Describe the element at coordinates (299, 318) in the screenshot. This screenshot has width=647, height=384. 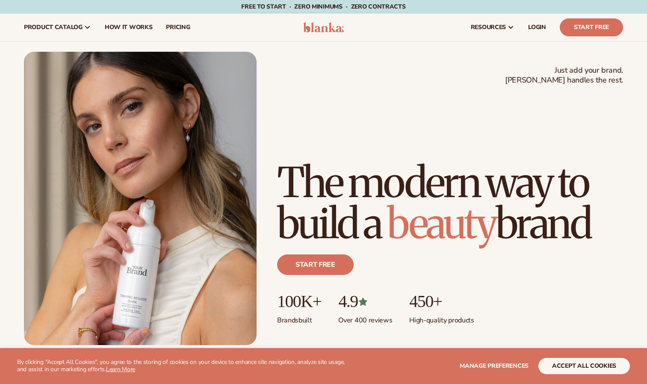
I see `p: Brands built` at that location.